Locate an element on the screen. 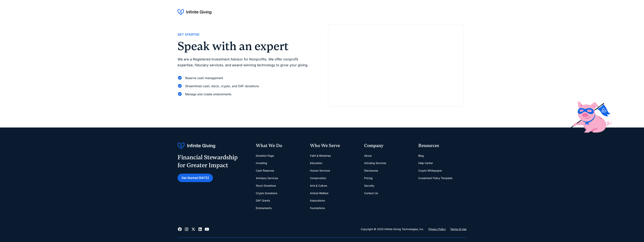 The height and width of the screenshot is (242, 644). a: Conservation is located at coordinates (318, 178).